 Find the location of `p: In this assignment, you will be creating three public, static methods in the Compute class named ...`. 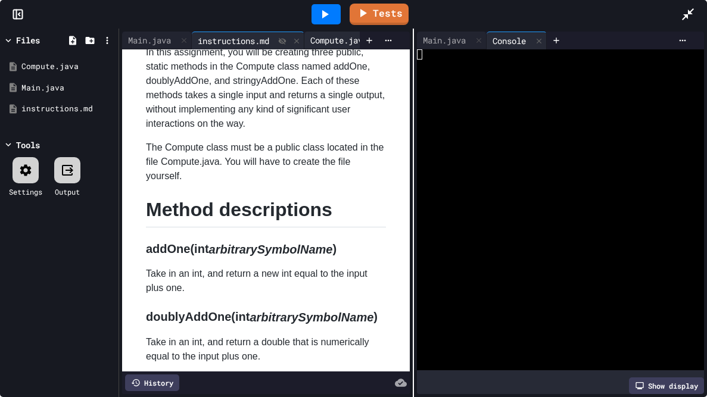

p: In this assignment, you will be creating three public, static methods in the Compute class named ... is located at coordinates (266, 88).